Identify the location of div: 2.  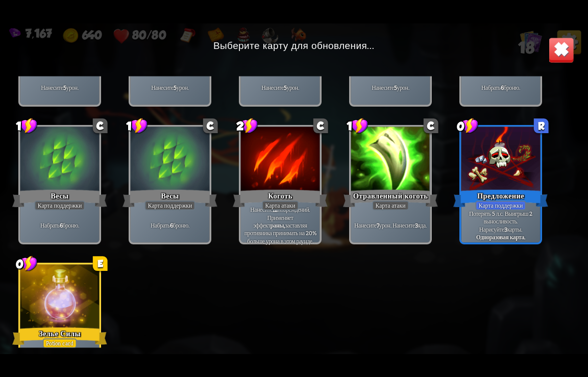
(247, 126).